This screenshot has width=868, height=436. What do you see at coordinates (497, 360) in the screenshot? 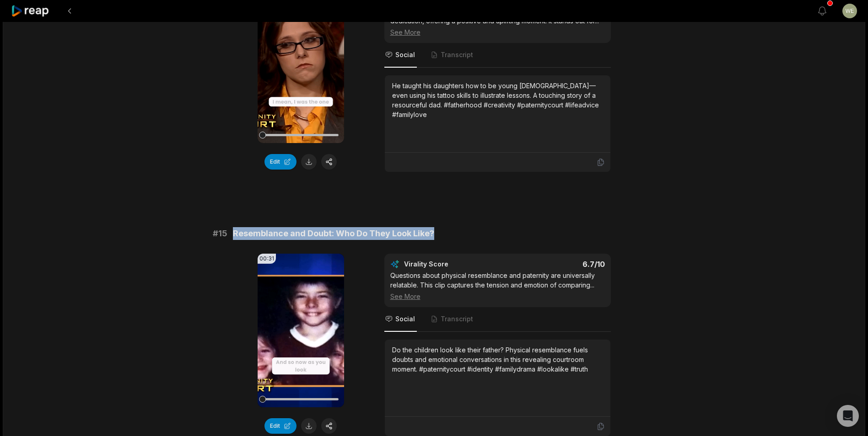
I see `div: Do the children look like their father? Physical resemblance fuels doubts and emotional conversat...` at bounding box center [497, 360].